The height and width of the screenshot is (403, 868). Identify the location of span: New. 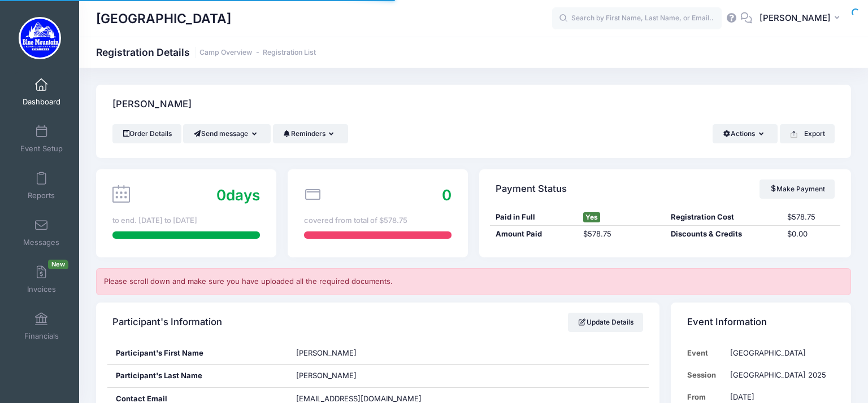
(58, 264).